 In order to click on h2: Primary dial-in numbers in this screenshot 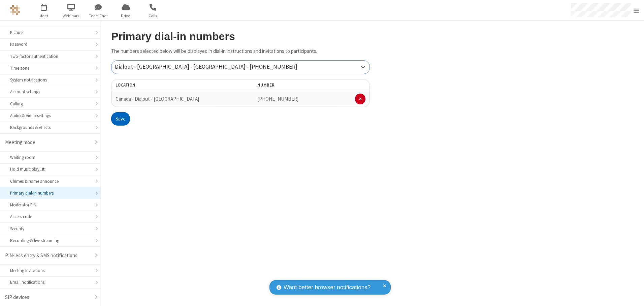, I will do `click(241, 36)`.